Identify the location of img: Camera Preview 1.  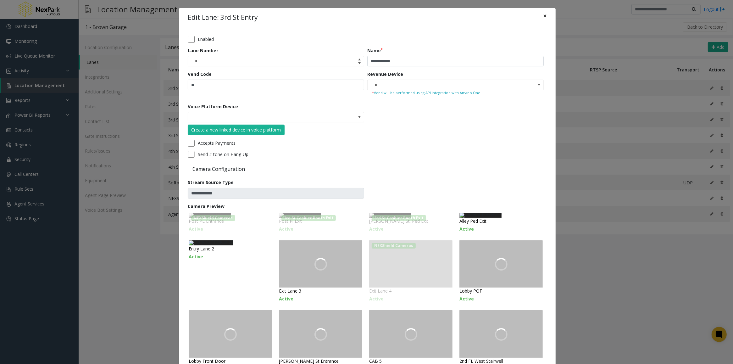
(210, 215).